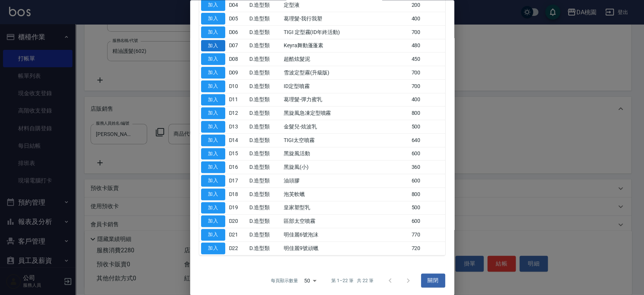 Image resolution: width=644 pixels, height=295 pixels. Describe the element at coordinates (345, 140) in the screenshot. I see `td: TIGI太空噴霧` at that location.